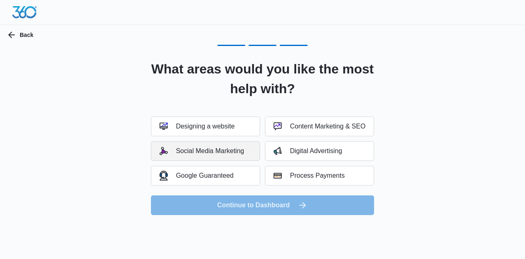  I want to click on div: Process Payments, so click(309, 176).